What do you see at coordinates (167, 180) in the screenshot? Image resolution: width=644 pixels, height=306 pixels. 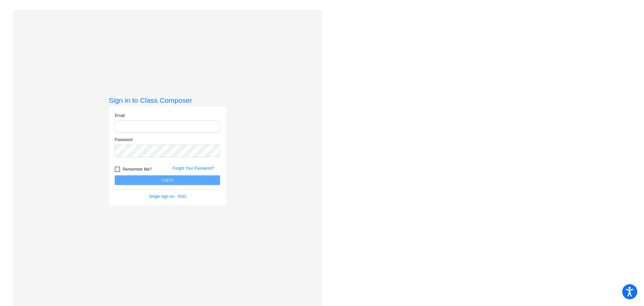 I see `button: Log In` at bounding box center [167, 180].